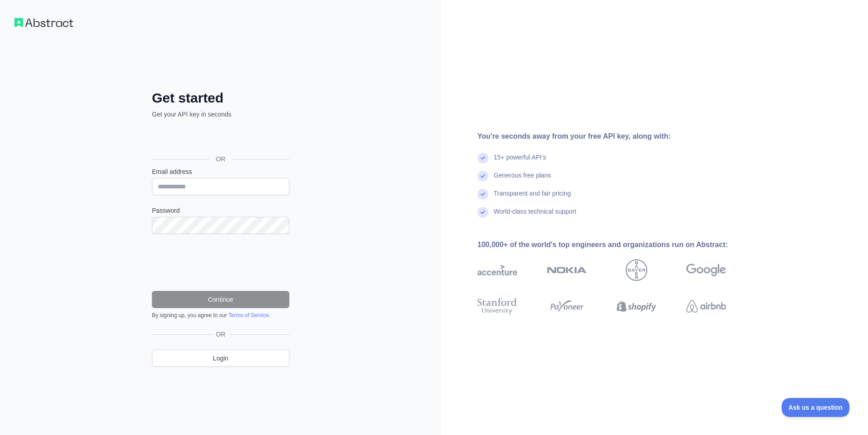  What do you see at coordinates (706, 306) in the screenshot?
I see `img: airbnb` at bounding box center [706, 306].